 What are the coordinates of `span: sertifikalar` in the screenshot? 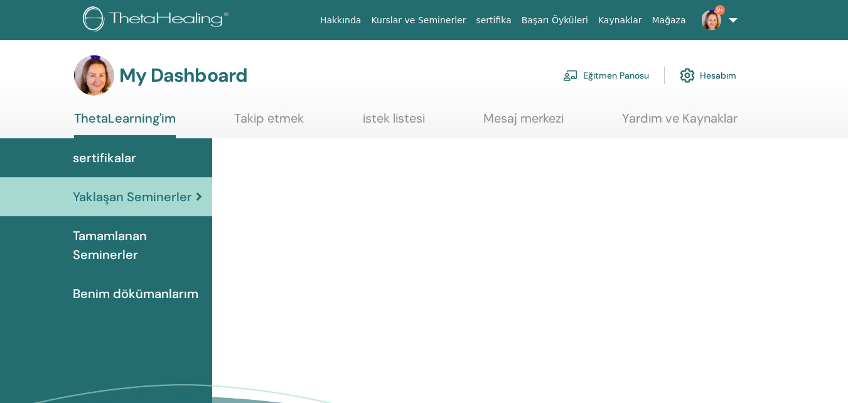 It's located at (104, 158).